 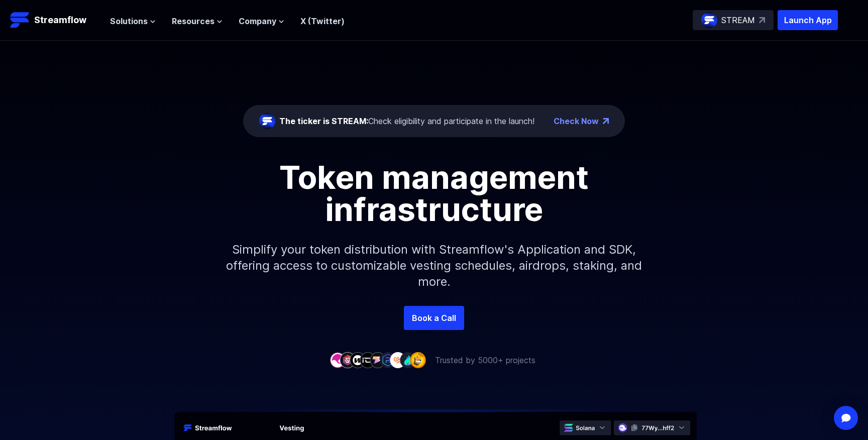 What do you see at coordinates (846, 418) in the screenshot?
I see `div: Open Intercom Messenger` at bounding box center [846, 418].